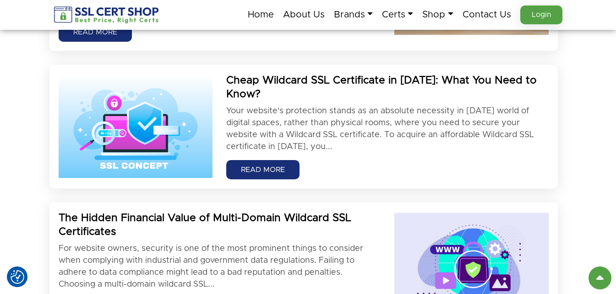 This screenshot has height=294, width=616. I want to click on img: sslcertshop-logo, so click(107, 15).